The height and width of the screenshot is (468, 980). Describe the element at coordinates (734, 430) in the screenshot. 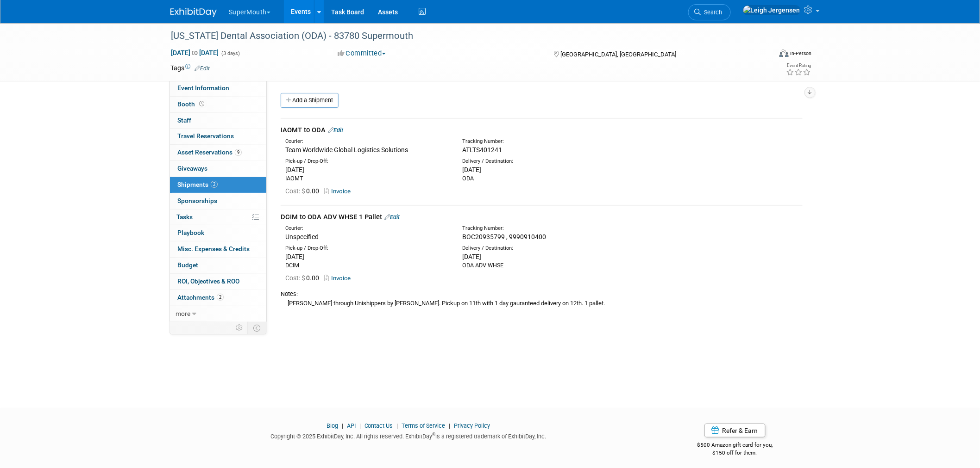

I see `a: Refer & Earn` at that location.